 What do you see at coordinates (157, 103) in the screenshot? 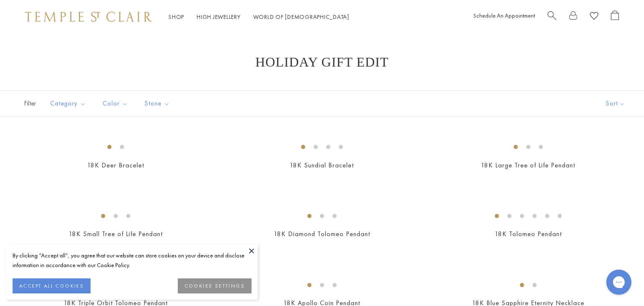
I see `button: Stone` at bounding box center [157, 103].